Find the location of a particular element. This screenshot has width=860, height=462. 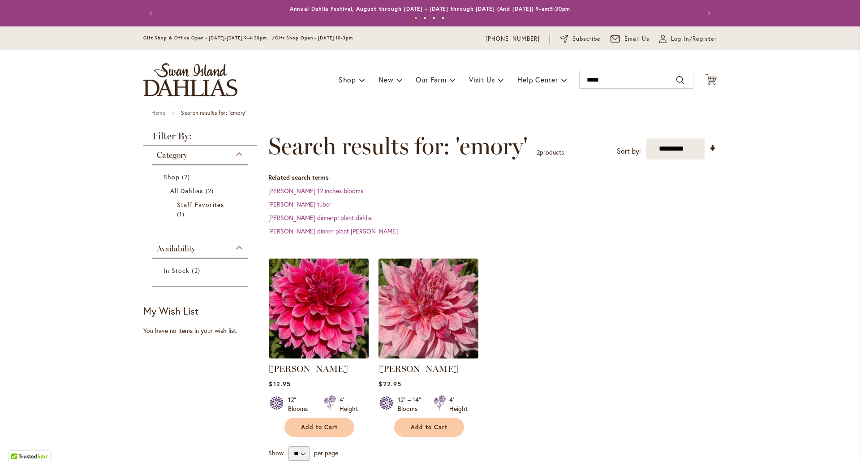

div: You have no items in your wish list. is located at coordinates (203, 331).